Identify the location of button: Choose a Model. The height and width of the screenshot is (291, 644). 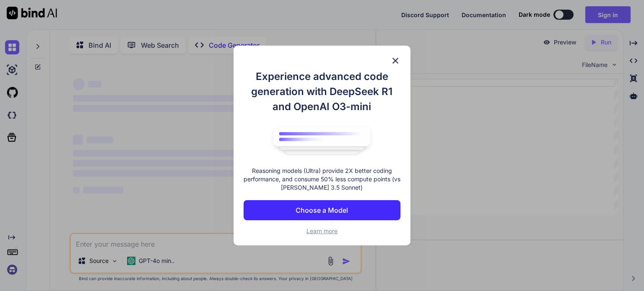
(322, 210).